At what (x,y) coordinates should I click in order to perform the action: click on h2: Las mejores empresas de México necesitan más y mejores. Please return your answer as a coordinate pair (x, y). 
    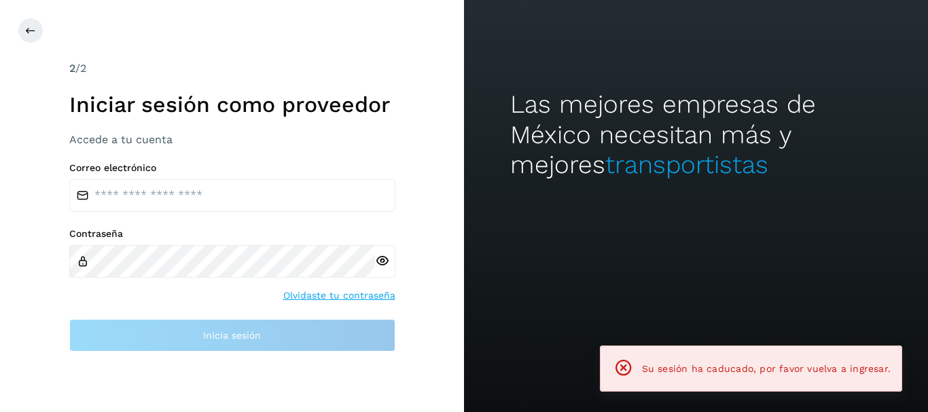
    Looking at the image, I should click on (695, 134).